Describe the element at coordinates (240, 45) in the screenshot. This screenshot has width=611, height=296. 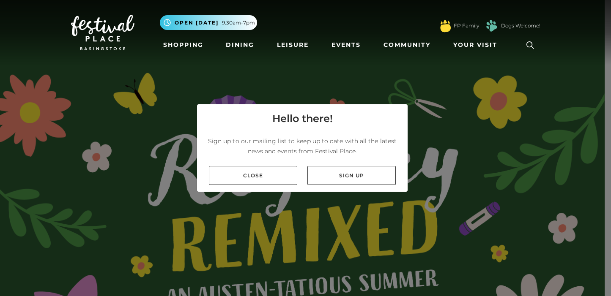
I see `a: Dining` at that location.